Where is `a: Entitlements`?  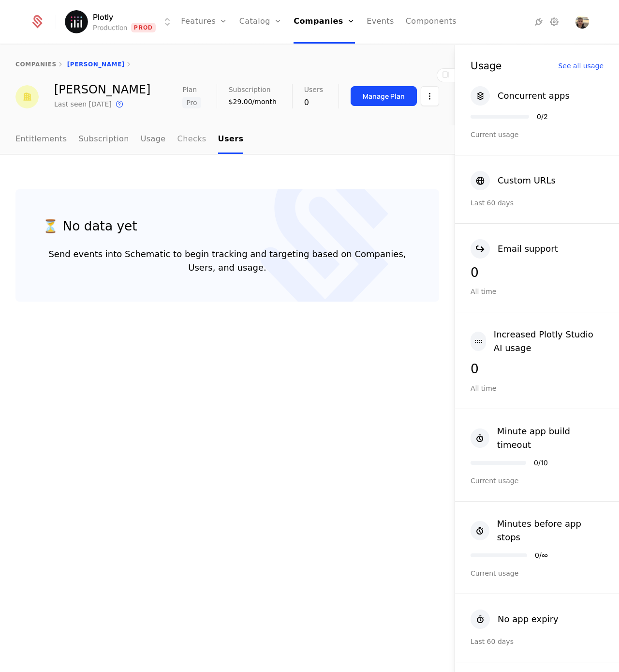
a: Entitlements is located at coordinates (42, 139).